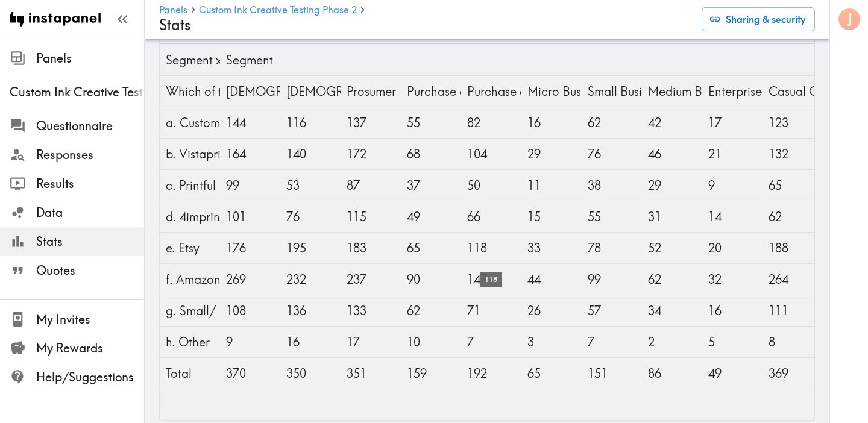 The image size is (868, 423). Describe the element at coordinates (552, 91) in the screenshot. I see `div: Micro Business` at that location.